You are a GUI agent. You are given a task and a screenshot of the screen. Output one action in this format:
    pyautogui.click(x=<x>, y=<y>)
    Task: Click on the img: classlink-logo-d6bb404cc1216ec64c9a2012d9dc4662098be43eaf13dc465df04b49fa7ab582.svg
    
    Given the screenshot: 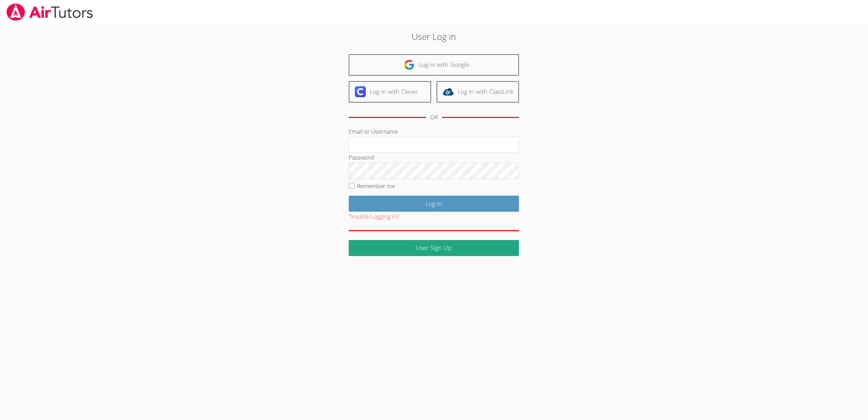 What is the action you would take?
    pyautogui.click(x=448, y=92)
    